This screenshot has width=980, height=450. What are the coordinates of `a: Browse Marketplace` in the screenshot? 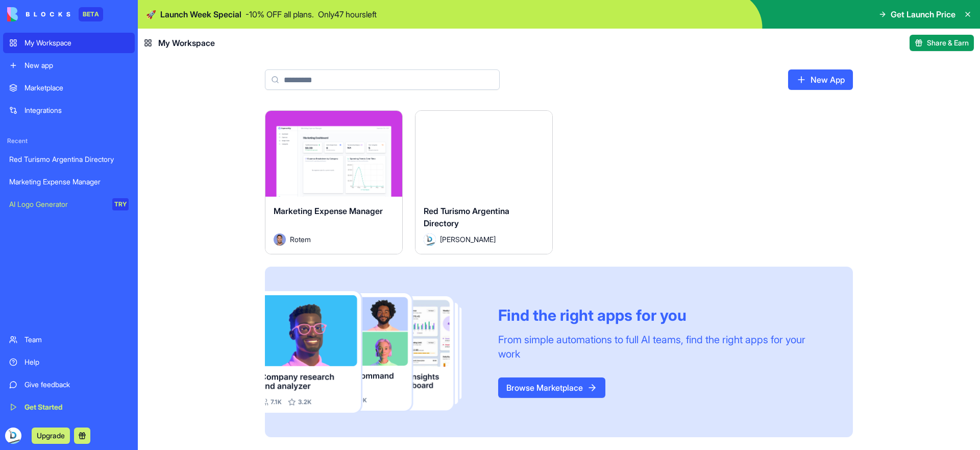 It's located at (551, 388).